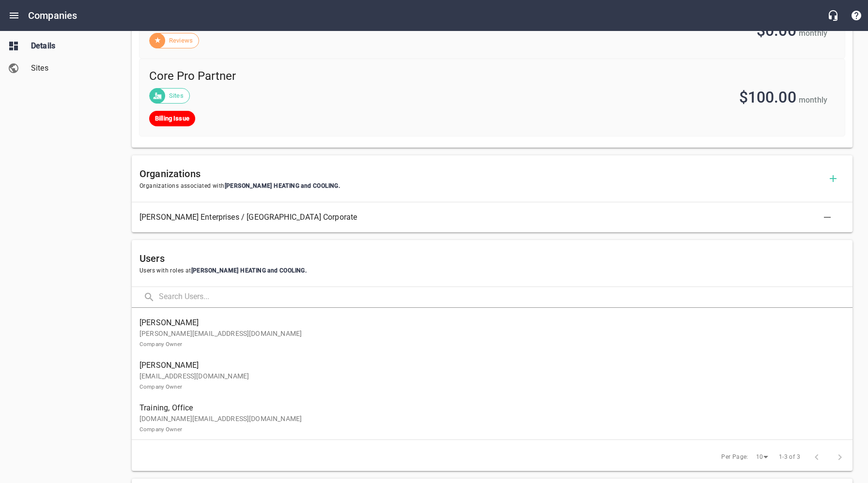 The height and width of the screenshot is (483, 868). What do you see at coordinates (735, 457) in the screenshot?
I see `span: Per Page:` at bounding box center [735, 457].